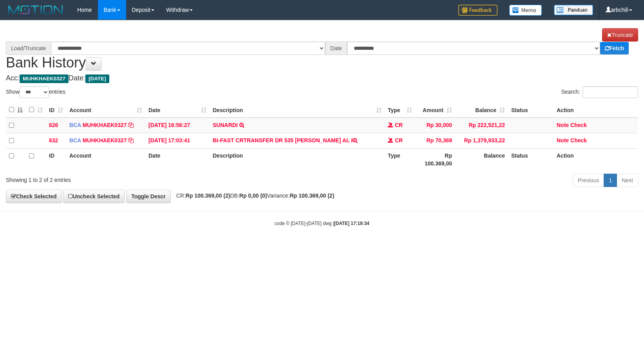 This screenshot has width=644, height=354. What do you see at coordinates (36, 110) in the screenshot?
I see `th: : activate to sort column ascending` at bounding box center [36, 110].